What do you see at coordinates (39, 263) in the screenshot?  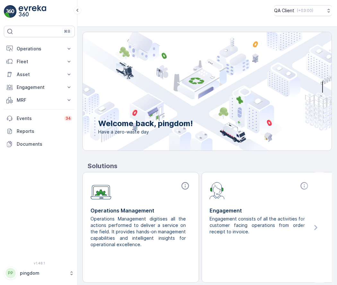 I see `span: v 1.48.1` at bounding box center [39, 263].